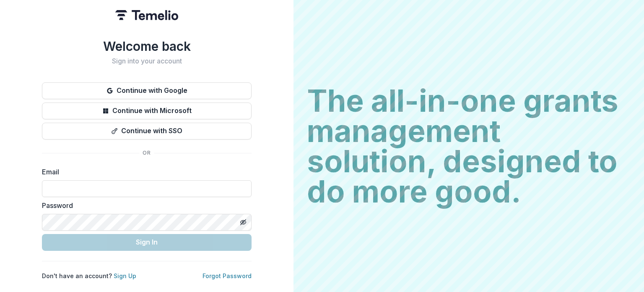 The height and width of the screenshot is (292, 644). Describe the element at coordinates (147, 131) in the screenshot. I see `button: Continue with SSO` at that location.